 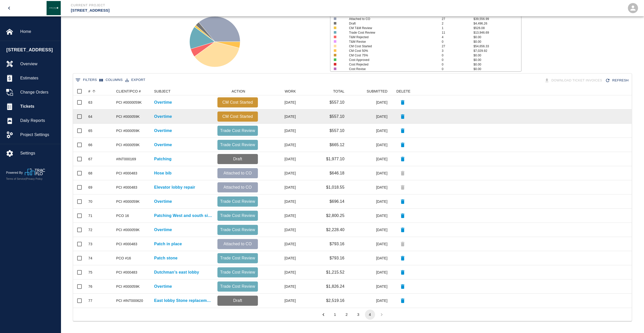 I want to click on div: #INT000169, so click(x=126, y=159).